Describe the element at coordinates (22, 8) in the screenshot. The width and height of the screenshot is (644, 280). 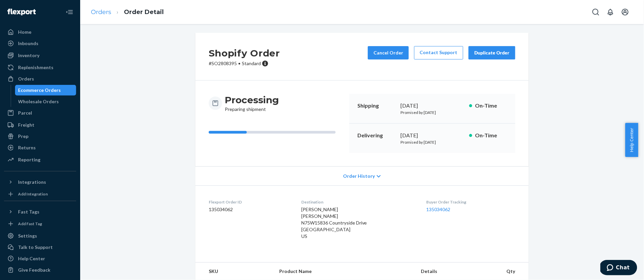
I see `span: Chat` at that location.